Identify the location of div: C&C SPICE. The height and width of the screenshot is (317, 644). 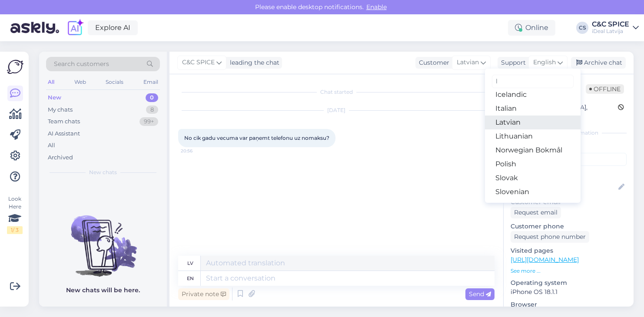
(610, 24).